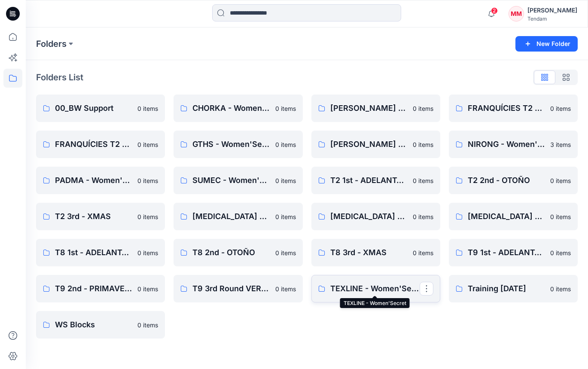 This screenshot has width=588, height=369. What do you see at coordinates (101, 145) in the screenshot?
I see `a: FRANQUÍCIES T2 2nd round0 items` at bounding box center [101, 145].